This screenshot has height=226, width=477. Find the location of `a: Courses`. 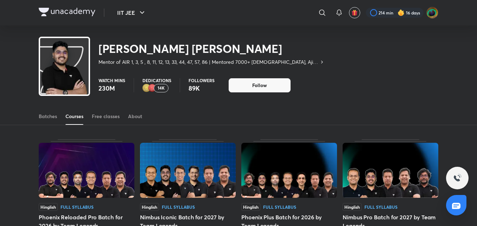

a: Courses is located at coordinates (74, 116).